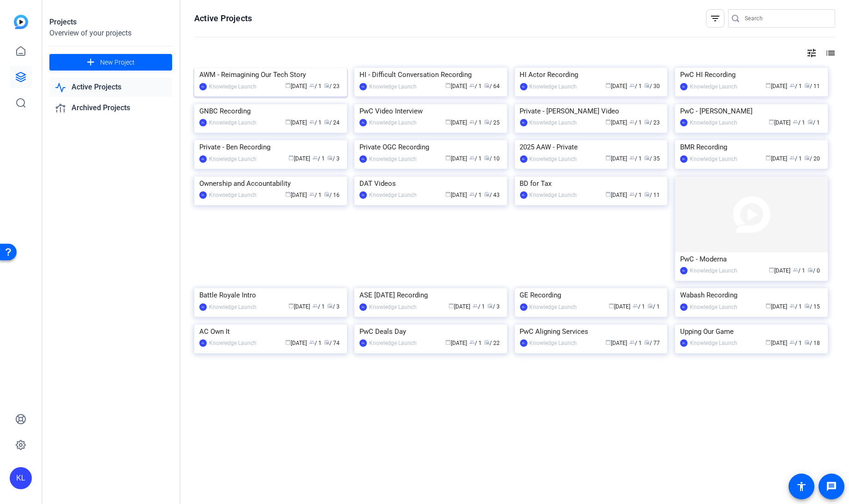 Image resolution: width=849 pixels, height=504 pixels. I want to click on mat-icon: filter_list, so click(715, 19).